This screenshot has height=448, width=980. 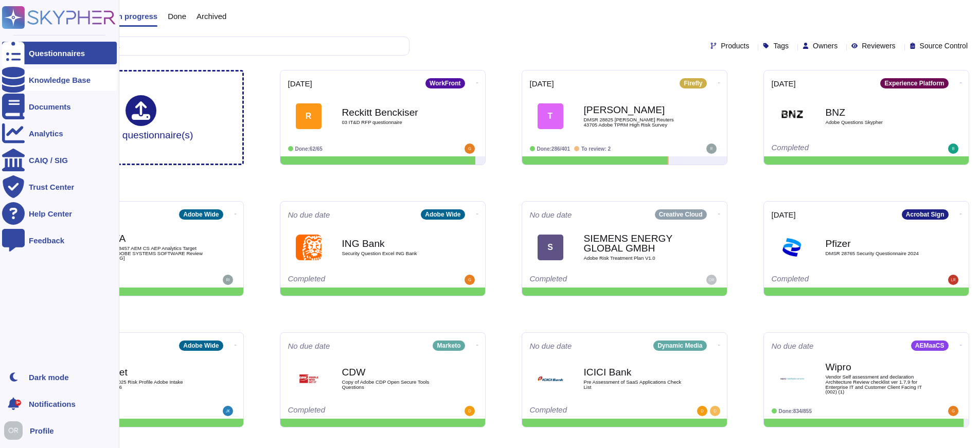 What do you see at coordinates (177, 16) in the screenshot?
I see `span: Done` at bounding box center [177, 16].